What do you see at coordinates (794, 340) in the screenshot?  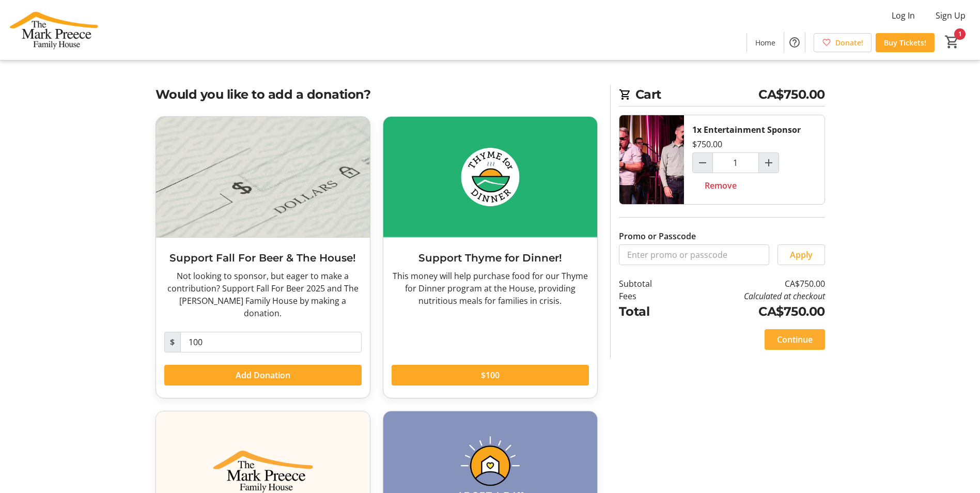 I see `button: Continue` at bounding box center [794, 340].